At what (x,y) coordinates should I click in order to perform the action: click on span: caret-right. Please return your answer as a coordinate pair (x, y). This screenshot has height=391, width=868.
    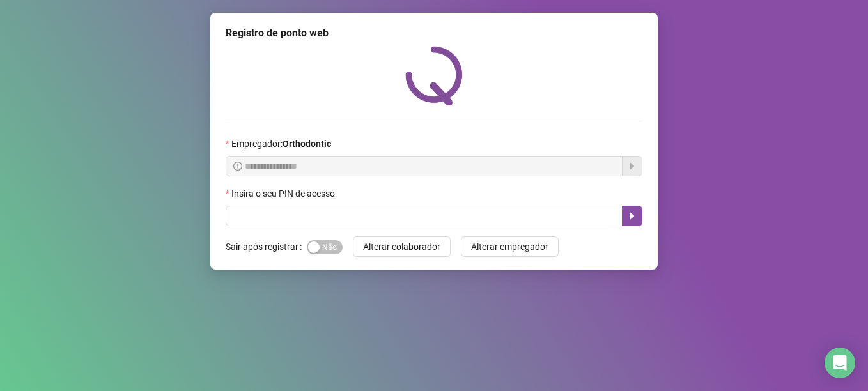
    Looking at the image, I should click on (632, 216).